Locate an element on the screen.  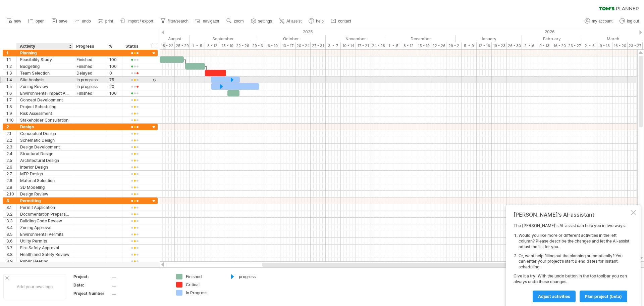
span: undo is located at coordinates (86, 21).